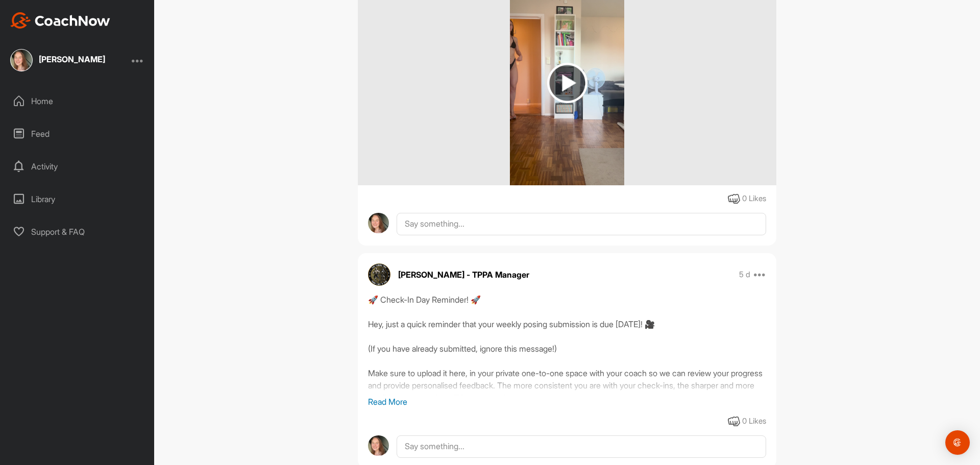 This screenshot has height=465, width=980. Describe the element at coordinates (567, 344) in the screenshot. I see `div: 🚀 Check-In Day Reminder! 🚀 Hey, just a quick reminder that your weekly posing submission is due [...` at that location.